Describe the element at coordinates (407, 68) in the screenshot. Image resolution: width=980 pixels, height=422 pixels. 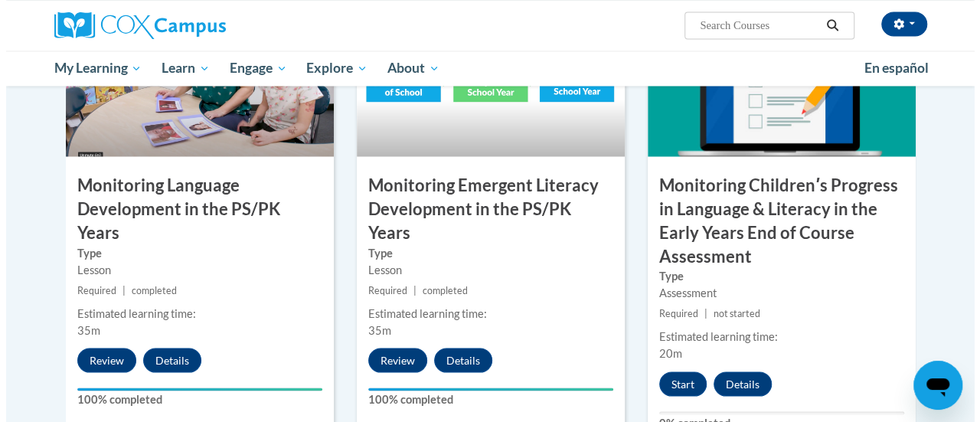
I see `a: About` at that location.